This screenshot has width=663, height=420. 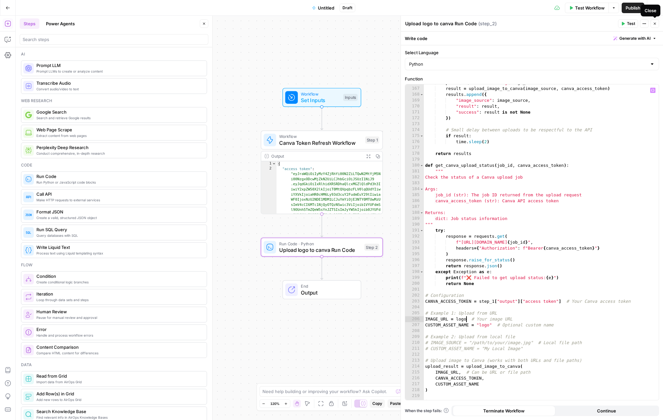 What do you see at coordinates (30, 24) in the screenshot?
I see `button: Steps` at bounding box center [30, 24].